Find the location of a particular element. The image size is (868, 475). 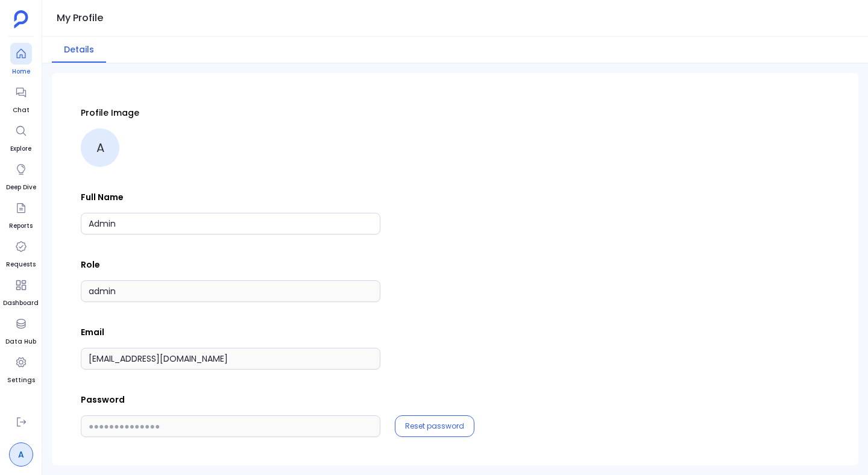

a: Home is located at coordinates (21, 60).